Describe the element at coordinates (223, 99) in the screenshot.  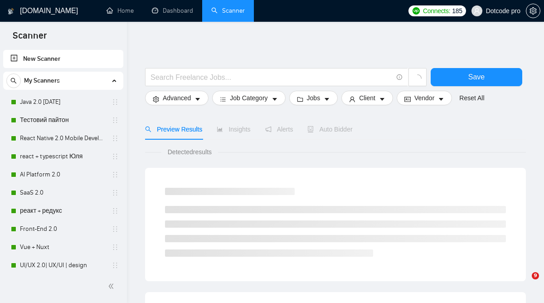
I see `span: bars` at that location.